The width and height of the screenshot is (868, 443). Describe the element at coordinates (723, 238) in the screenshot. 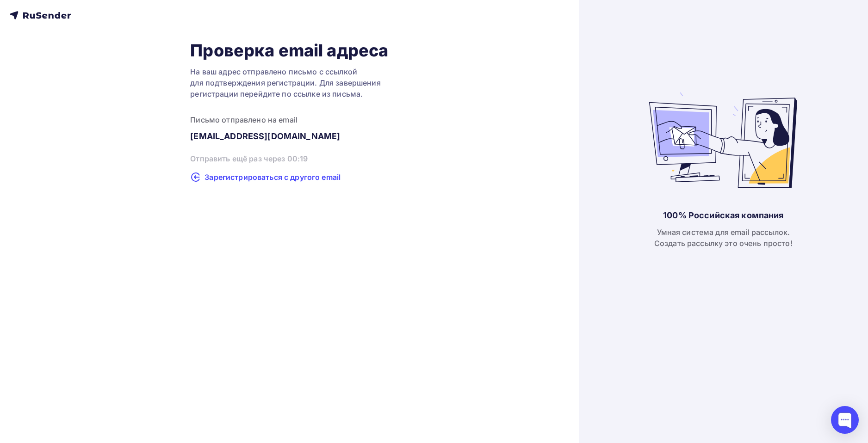

I see `div: Умная система для email рассылок. Создать рассылку это очень просто!` at that location.